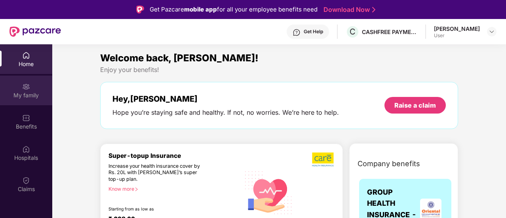 The width and height of the screenshot is (506, 218). Describe the element at coordinates (491, 32) in the screenshot. I see `img: svg+xml;base64,PHN2ZyBpZD0iRHJvcGRvd24tMzJ4MzIiIHhtbG5zPSJodHRwOi8vd3d3LnczLm9yZy8yMDAwL3N2ZyIgd2...` at that location.